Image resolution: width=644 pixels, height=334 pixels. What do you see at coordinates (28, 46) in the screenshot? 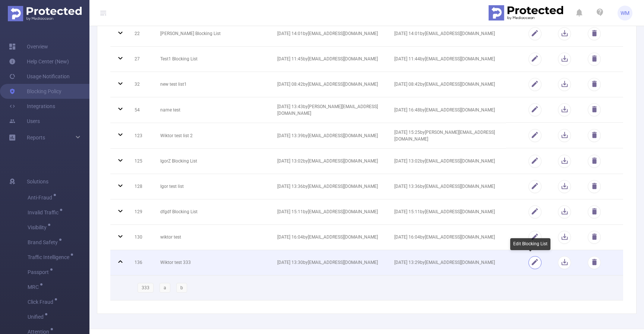
I see `a: Overview` at bounding box center [28, 46].